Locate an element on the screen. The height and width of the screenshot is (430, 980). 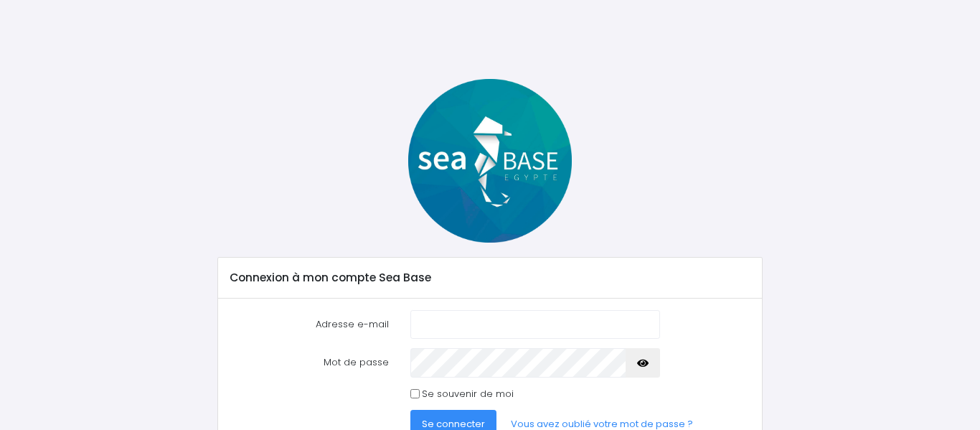
label: Se souvenir de moi is located at coordinates (468, 394).